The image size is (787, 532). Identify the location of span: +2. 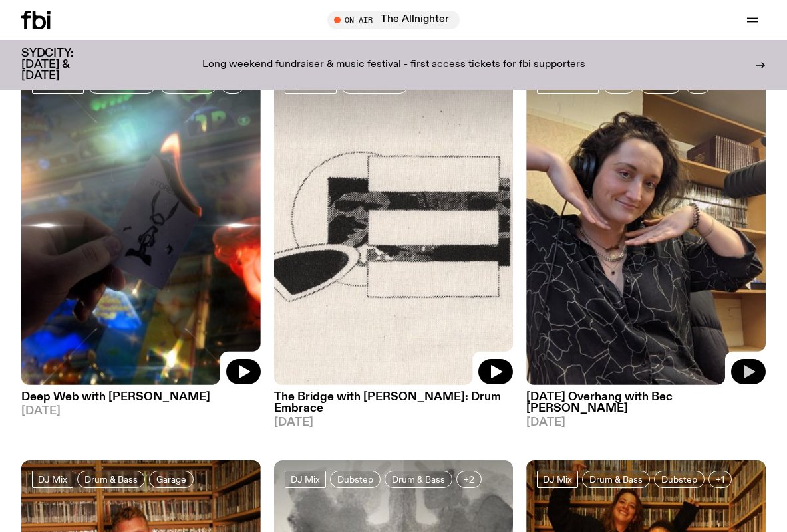
(469, 479).